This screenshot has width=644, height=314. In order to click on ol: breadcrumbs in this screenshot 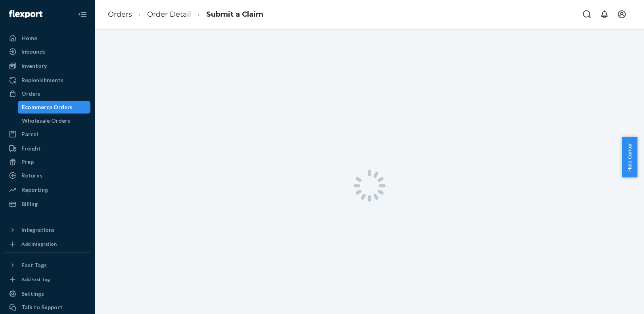, I will do `click(186, 14)`.